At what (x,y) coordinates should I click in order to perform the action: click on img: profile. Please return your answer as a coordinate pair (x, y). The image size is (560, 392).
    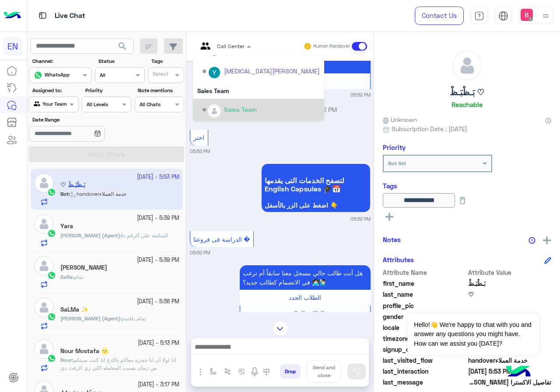
    Looking at the image, I should click on (545, 16).